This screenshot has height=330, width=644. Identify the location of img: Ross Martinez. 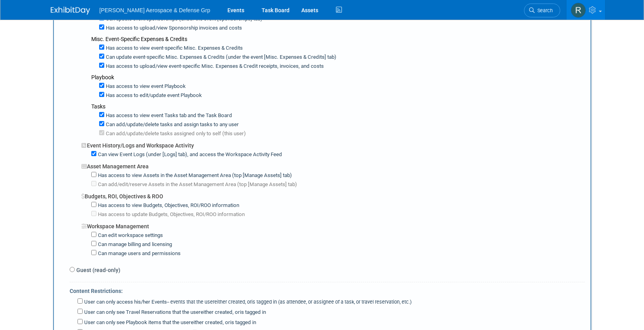
(578, 10).